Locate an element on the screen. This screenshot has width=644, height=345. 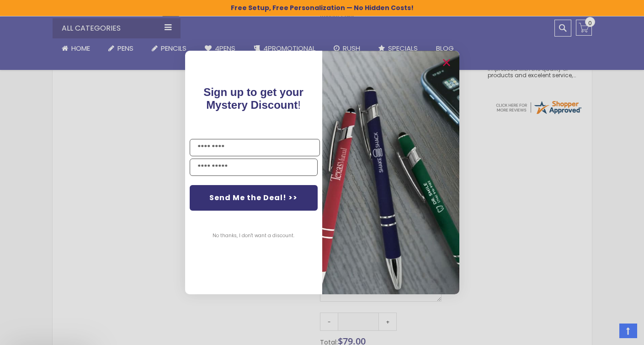
span: Sign up to get your Mystery Discount is located at coordinates (253, 98).